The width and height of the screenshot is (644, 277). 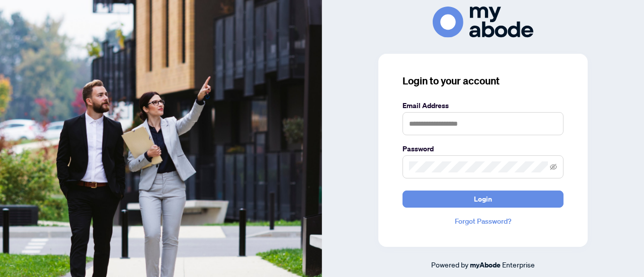 I want to click on label: Password, so click(x=484, y=149).